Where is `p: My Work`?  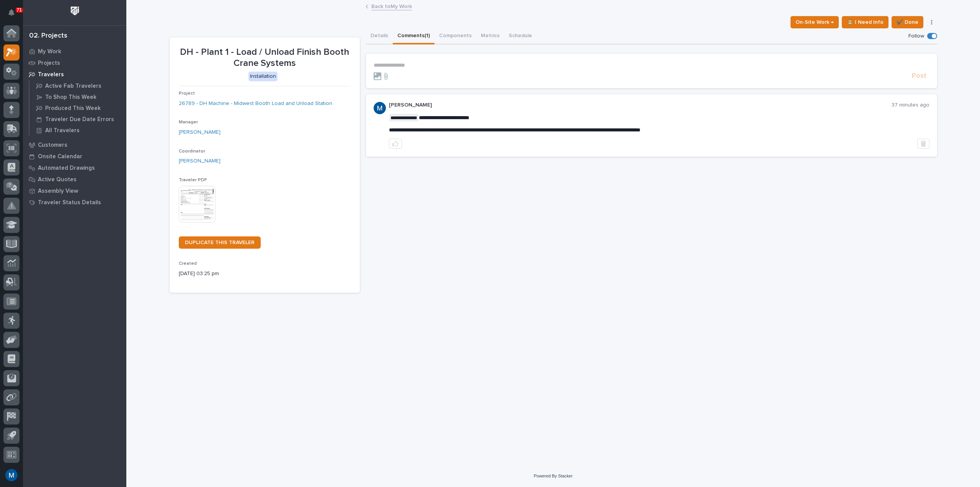 p: My Work is located at coordinates (50, 52).